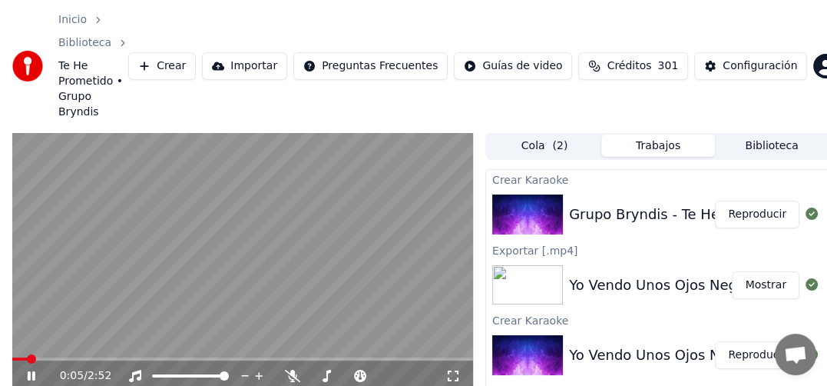 Image resolution: width=827 pixels, height=386 pixels. Describe the element at coordinates (93, 66) in the screenshot. I see `nav: breadcrumb` at that location.